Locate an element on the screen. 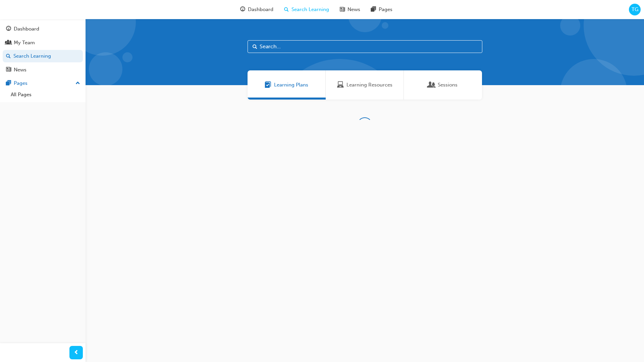  span: TG is located at coordinates (635, 9).